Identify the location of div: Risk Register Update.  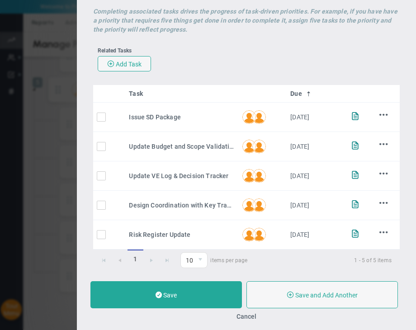
(182, 235).